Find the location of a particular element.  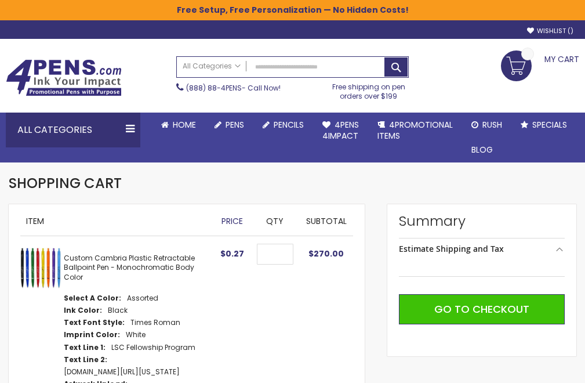

span: 4Pens 4impact is located at coordinates (340, 130).